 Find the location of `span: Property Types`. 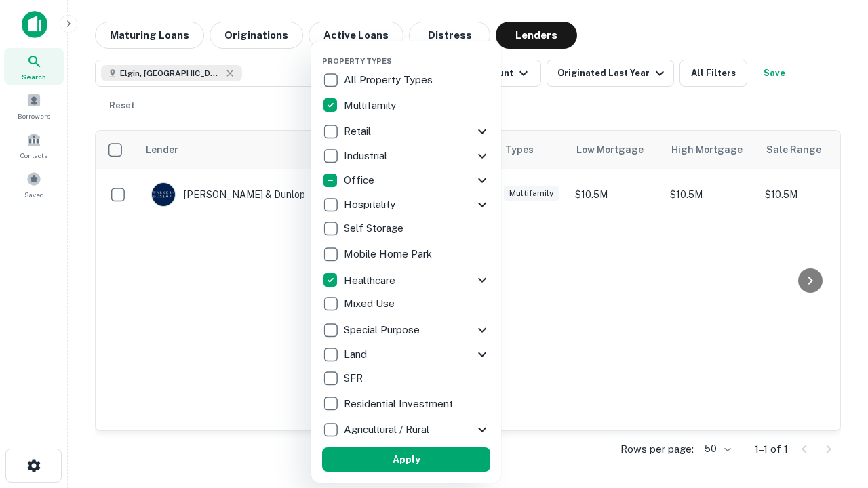

span: Property Types is located at coordinates (357, 61).